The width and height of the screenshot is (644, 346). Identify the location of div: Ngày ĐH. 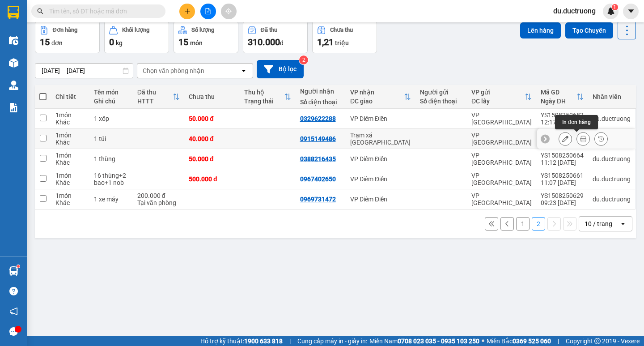
(559, 101).